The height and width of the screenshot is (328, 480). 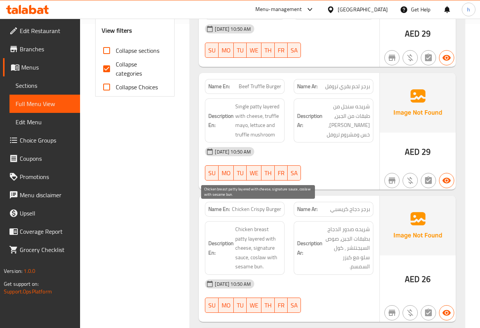 I want to click on a: Branches, so click(x=41, y=49).